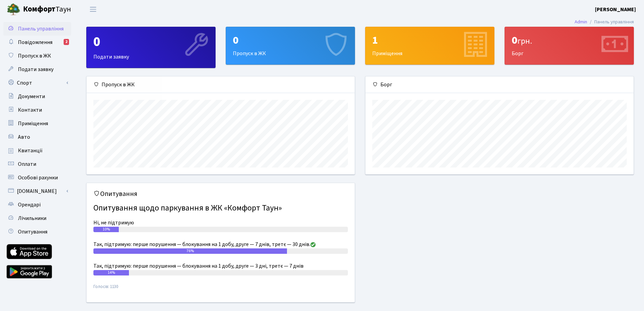  Describe the element at coordinates (220, 208) in the screenshot. I see `h4: Опитування щодо паркування в ЖК «Комфорт Таун»` at that location.